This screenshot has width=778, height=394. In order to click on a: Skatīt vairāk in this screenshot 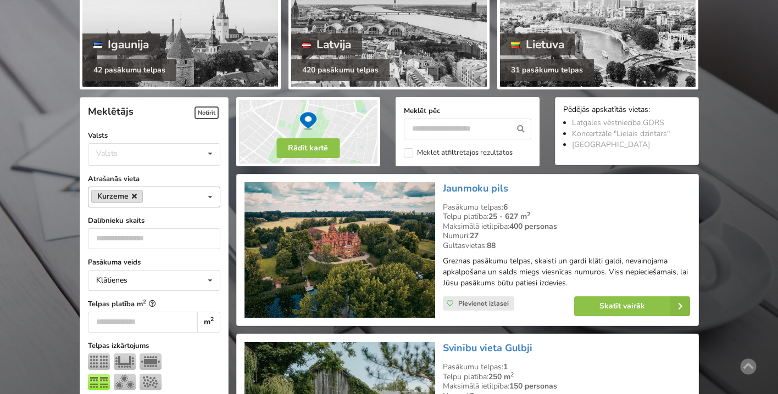, I will do `click(632, 306)`.